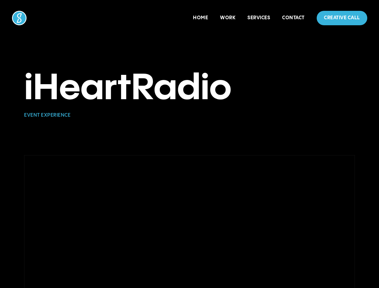 The height and width of the screenshot is (288, 379). What do you see at coordinates (47, 116) in the screenshot?
I see `p: Event Experience` at bounding box center [47, 116].